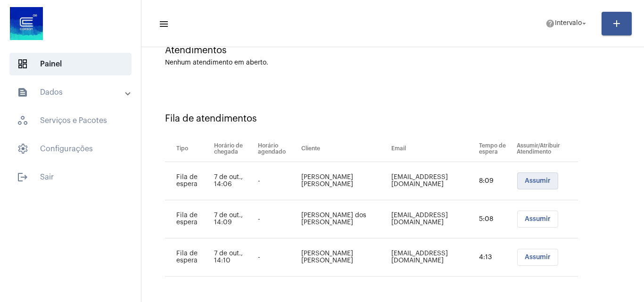  What do you see at coordinates (568, 24) in the screenshot?
I see `span: Intervalo` at bounding box center [568, 24].